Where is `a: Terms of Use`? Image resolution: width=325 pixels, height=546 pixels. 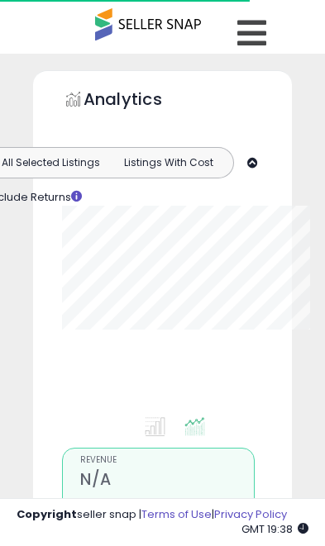 a: Terms of Use is located at coordinates (176, 514).